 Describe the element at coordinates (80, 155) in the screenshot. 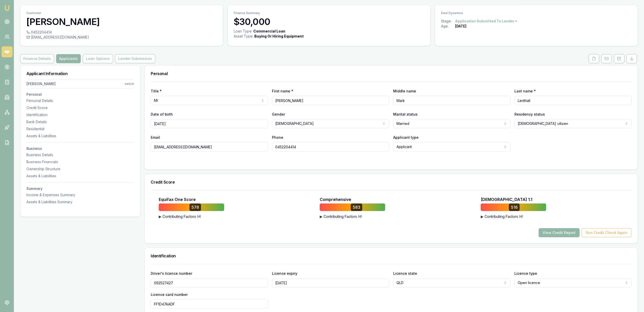

I see `div: Business Details` at that location.